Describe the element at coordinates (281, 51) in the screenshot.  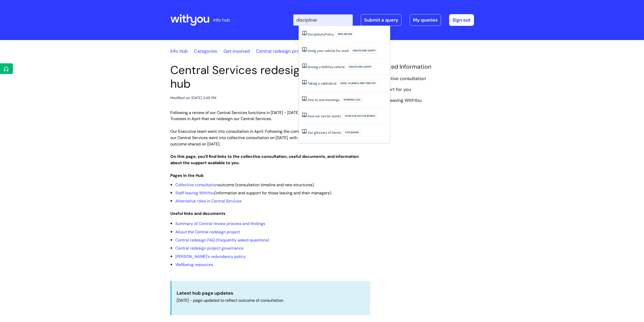
I see `a: Central redesign project` at that location.